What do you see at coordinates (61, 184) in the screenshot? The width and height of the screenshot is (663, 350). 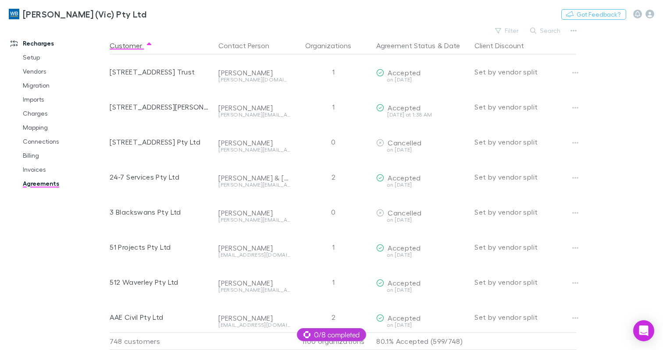 I see `a: Agreements` at bounding box center [61, 184].